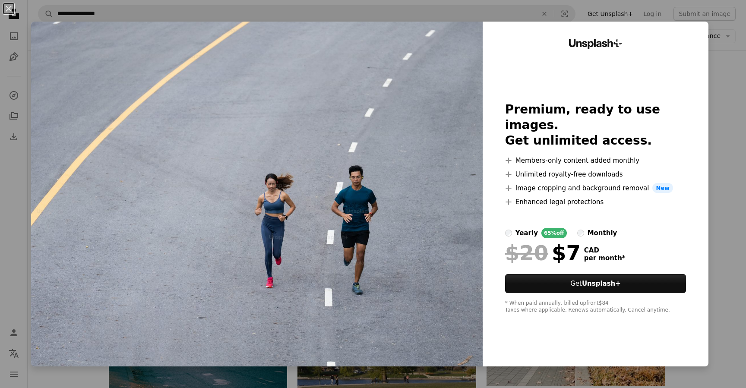  Describe the element at coordinates (581, 233) in the screenshot. I see `input: monthly` at that location.